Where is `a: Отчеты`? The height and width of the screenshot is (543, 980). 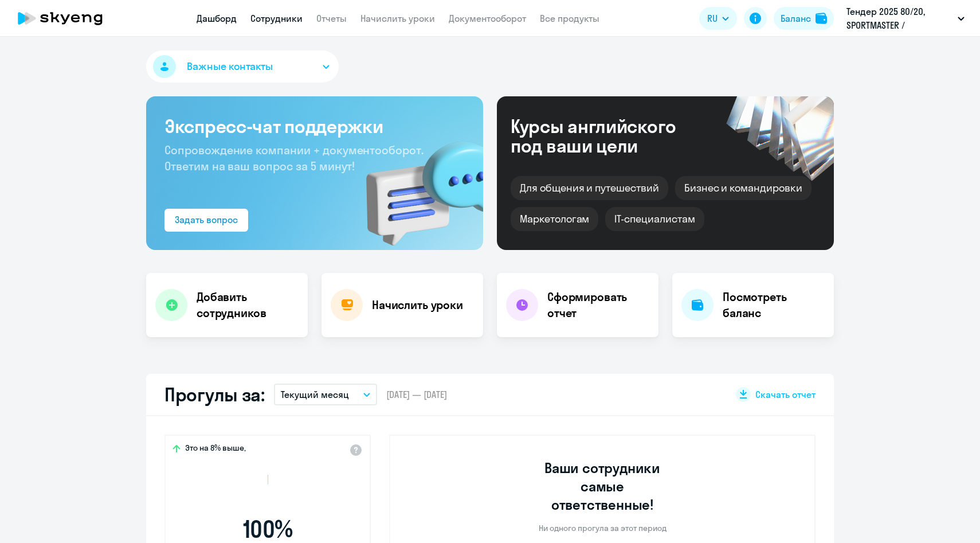
a: Отчеты is located at coordinates (332, 18).